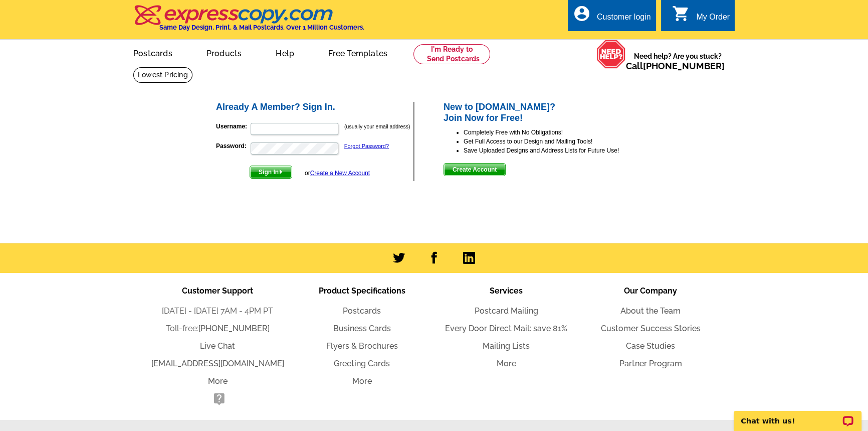 This screenshot has width=868, height=431. What do you see at coordinates (121, 22) in the screenshot?
I see `button: Open LiveChat chat widget` at bounding box center [121, 22].